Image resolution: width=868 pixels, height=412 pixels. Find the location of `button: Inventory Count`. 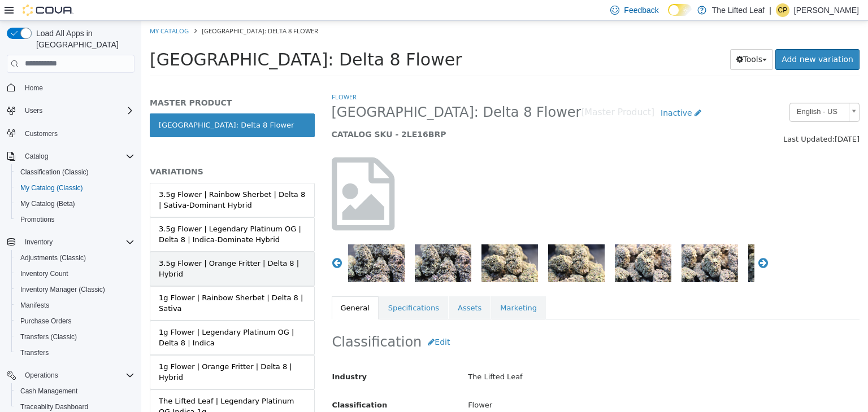

button: Inventory Count is located at coordinates (75, 274).